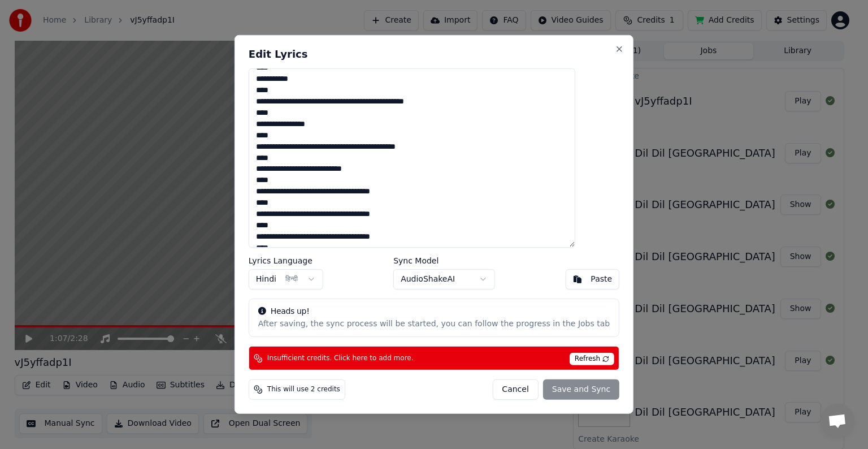  What do you see at coordinates (434, 55) in the screenshot?
I see `h2: Edit Lyrics` at bounding box center [434, 55].